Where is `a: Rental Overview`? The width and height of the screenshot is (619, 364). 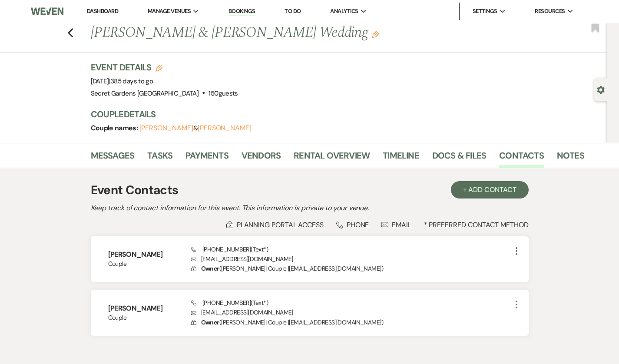 a: Rental Overview is located at coordinates (331, 158).